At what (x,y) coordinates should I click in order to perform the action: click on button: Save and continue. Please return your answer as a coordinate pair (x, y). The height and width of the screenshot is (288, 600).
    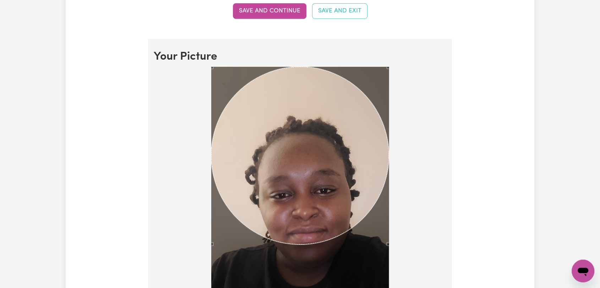
    Looking at the image, I should click on (269, 11).